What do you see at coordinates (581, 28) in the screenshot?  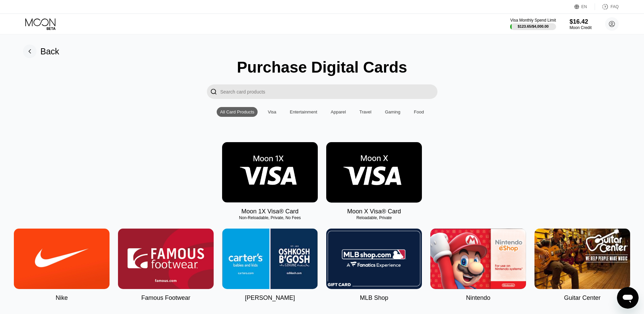 I see `div: Moon Credit` at bounding box center [581, 28].